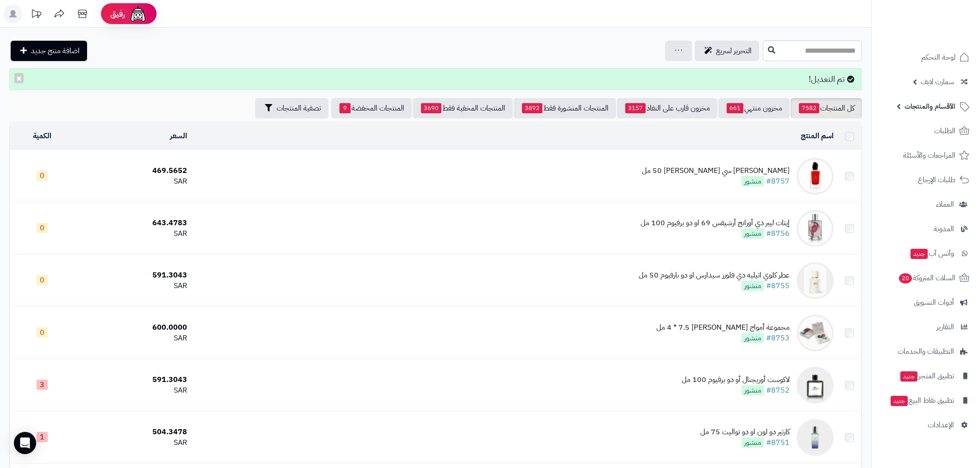 The height and width of the screenshot is (468, 980). I want to click on a: #8756, so click(778, 233).